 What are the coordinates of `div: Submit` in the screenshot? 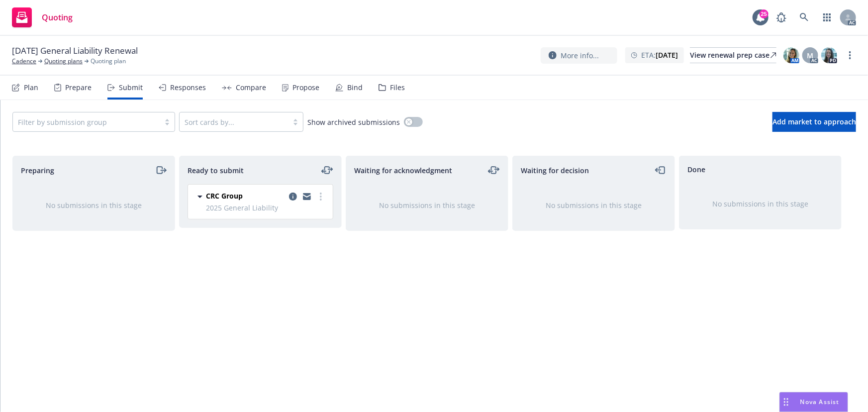 It's located at (131, 87).